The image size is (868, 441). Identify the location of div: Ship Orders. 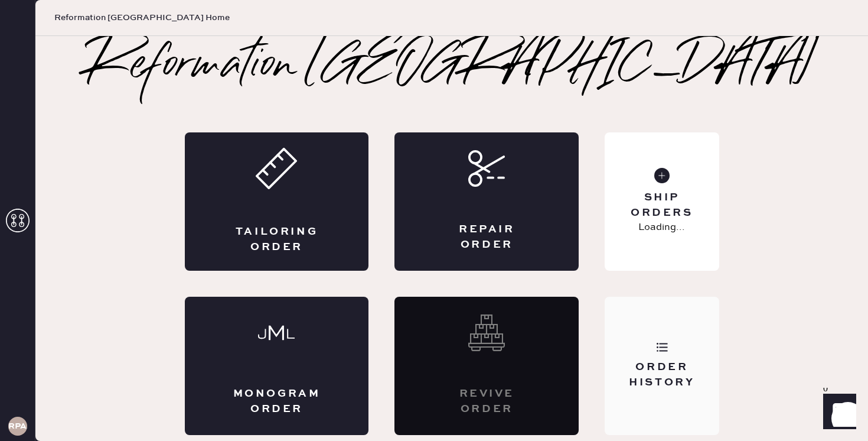
(662, 205).